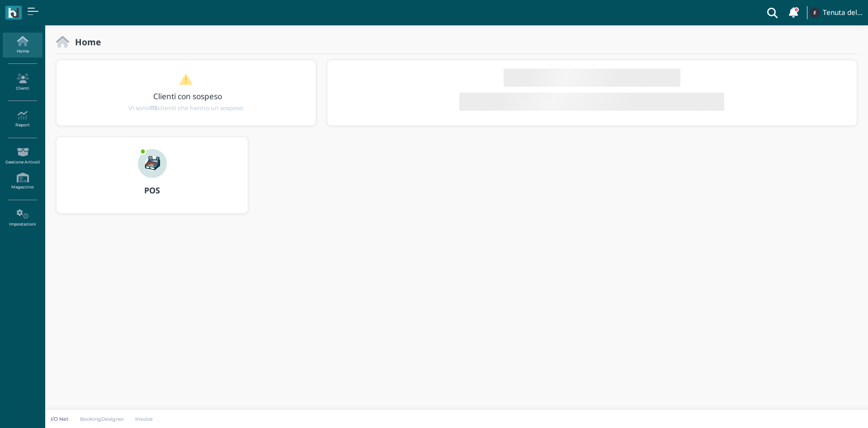 Image resolution: width=868 pixels, height=428 pixels. Describe the element at coordinates (186, 93) in the screenshot. I see `a: Clienti con sospeso Vi sono115clienti che hanno un sospeso` at that location.